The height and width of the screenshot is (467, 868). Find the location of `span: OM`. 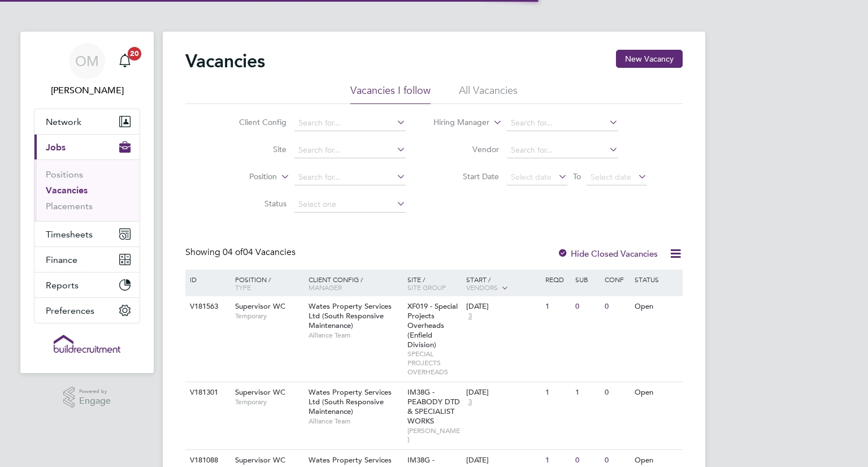

span: OM is located at coordinates (87, 61).